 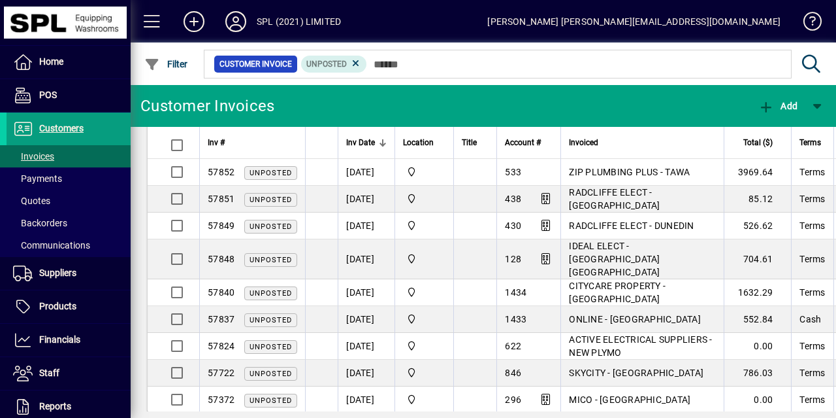 I want to click on span: Staff, so click(x=49, y=372).